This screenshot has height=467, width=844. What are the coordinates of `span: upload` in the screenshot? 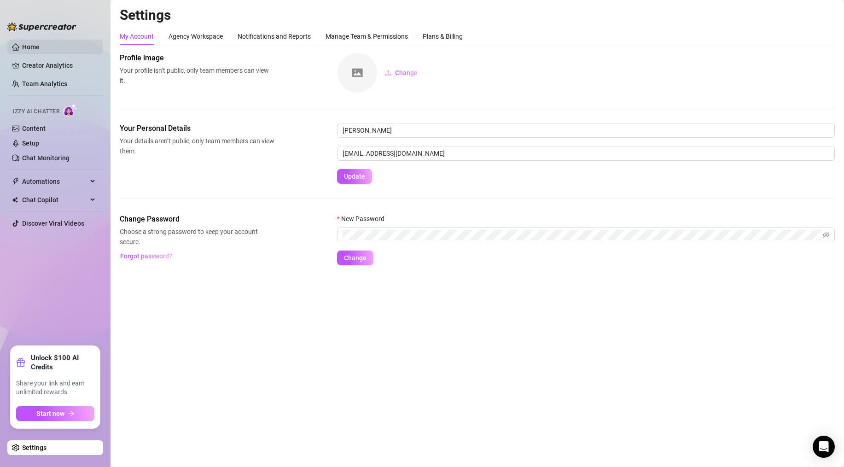 It's located at (388, 73).